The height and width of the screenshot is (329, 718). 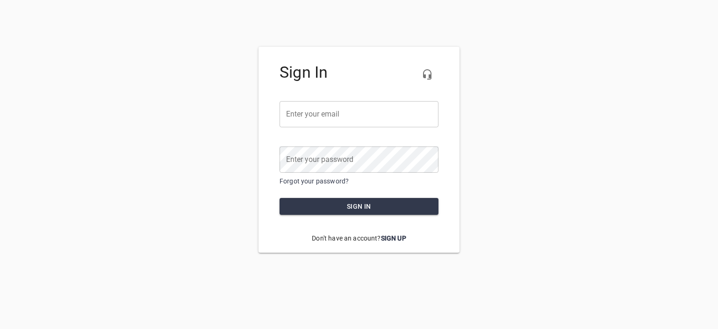 What do you see at coordinates (359, 206) in the screenshot?
I see `button: Sign in` at bounding box center [359, 206].